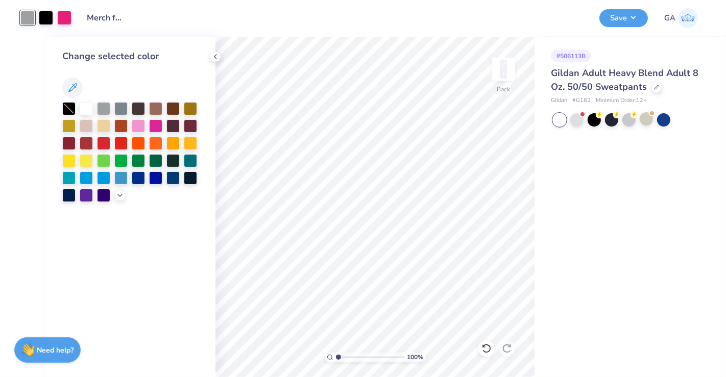  What do you see at coordinates (559, 101) in the screenshot?
I see `span: Gildan` at bounding box center [559, 101].